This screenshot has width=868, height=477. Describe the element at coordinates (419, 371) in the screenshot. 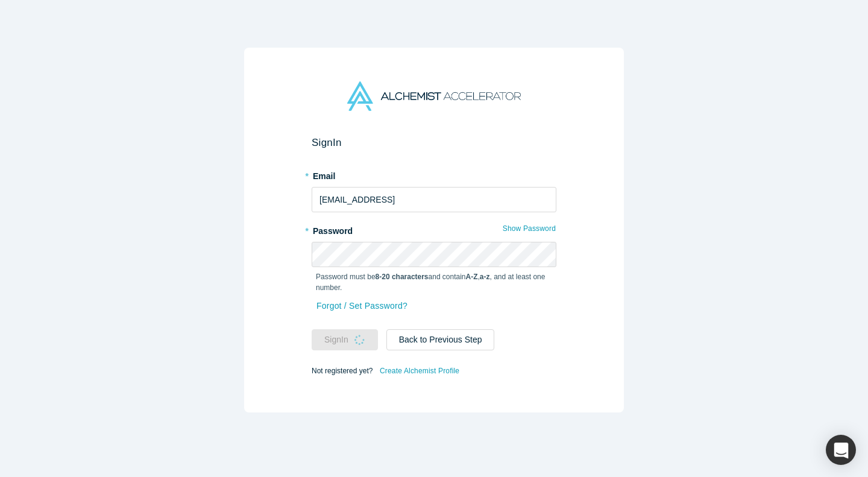

I see `a: Create Alchemist Profile` at that location.